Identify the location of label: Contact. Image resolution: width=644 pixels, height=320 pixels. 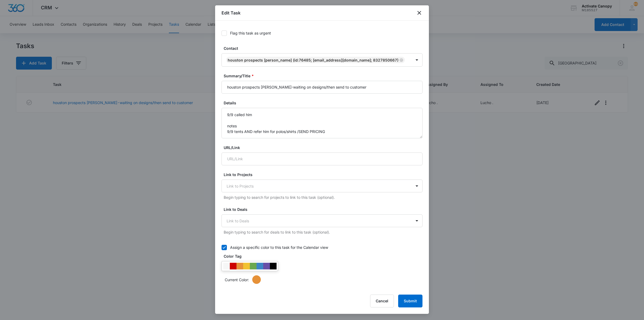
(324, 48).